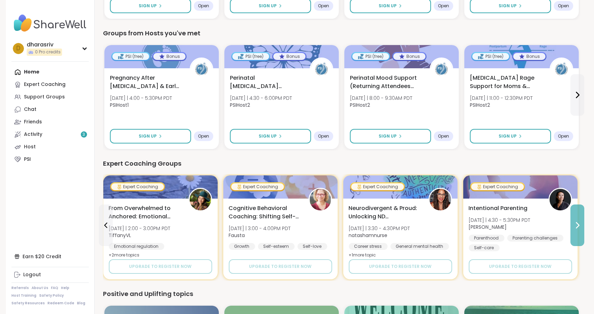 Image resolution: width=594 pixels, height=314 pixels. I want to click on a: Help, so click(65, 288).